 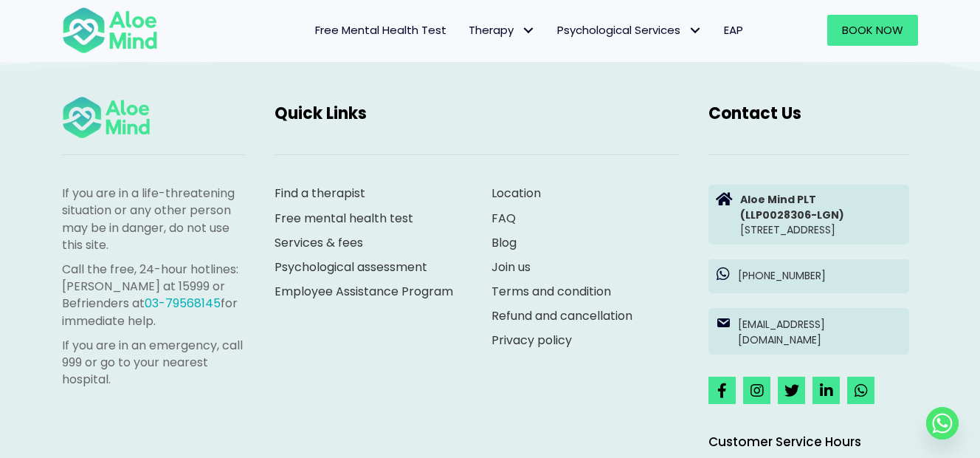 What do you see at coordinates (561, 315) in the screenshot?
I see `a: Refund and cancellation` at bounding box center [561, 315].